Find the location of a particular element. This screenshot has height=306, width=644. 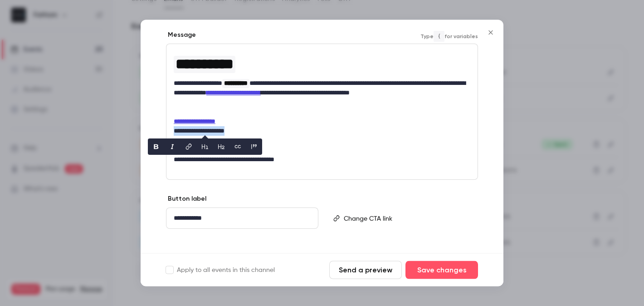

label: Button label is located at coordinates (186, 199).